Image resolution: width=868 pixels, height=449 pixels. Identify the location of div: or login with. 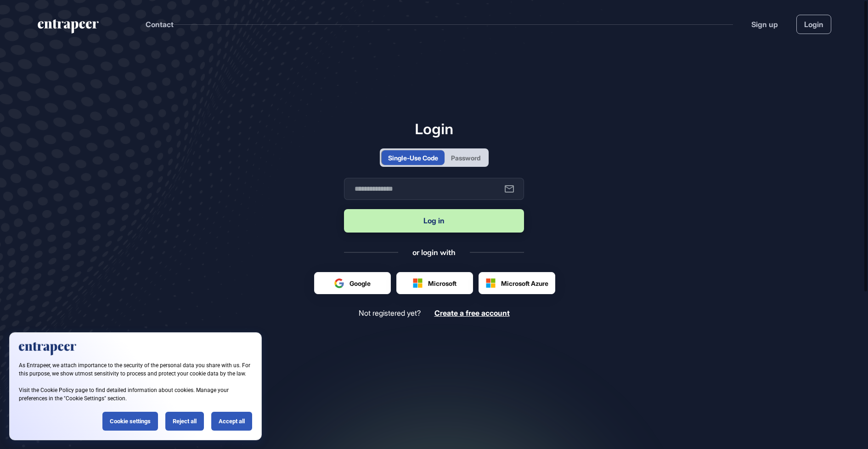
(434, 252).